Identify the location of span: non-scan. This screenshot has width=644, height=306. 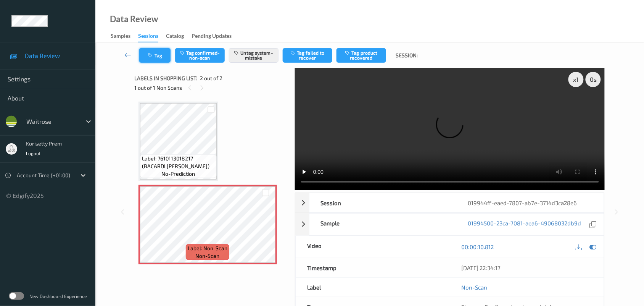
(207, 256).